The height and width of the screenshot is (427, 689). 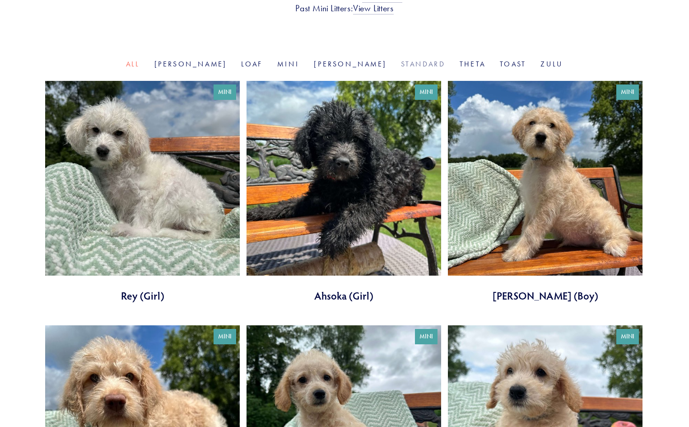 I want to click on a: All, so click(x=133, y=64).